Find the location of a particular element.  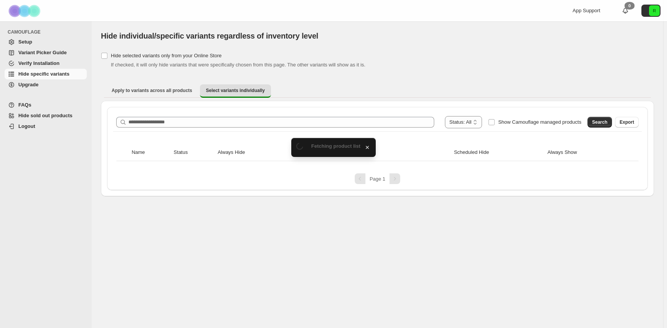

div: Select variants individually is located at coordinates (377, 149).